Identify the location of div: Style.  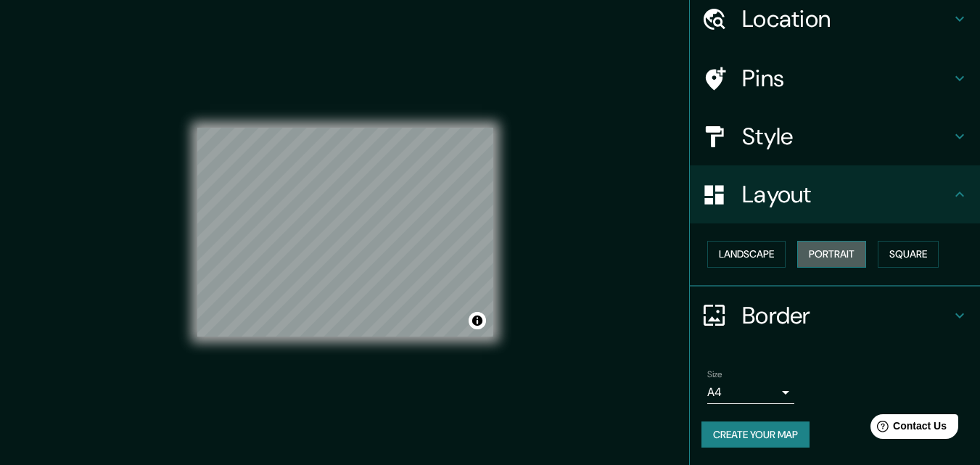
(835, 136).